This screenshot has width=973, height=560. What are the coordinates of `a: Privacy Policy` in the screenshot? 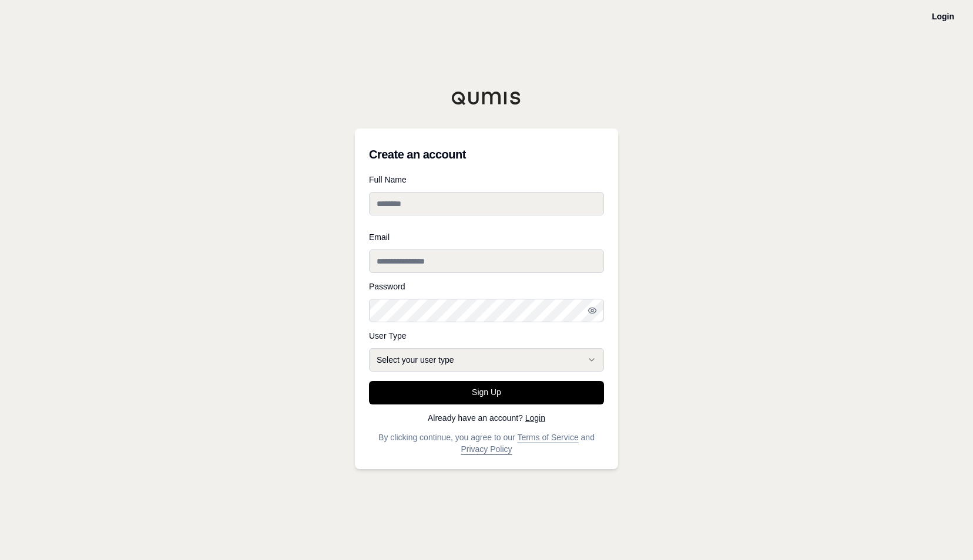 It's located at (486, 449).